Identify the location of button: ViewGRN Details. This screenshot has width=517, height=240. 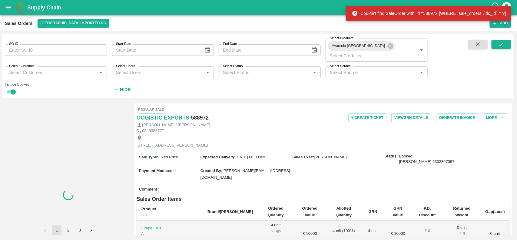
(411, 118).